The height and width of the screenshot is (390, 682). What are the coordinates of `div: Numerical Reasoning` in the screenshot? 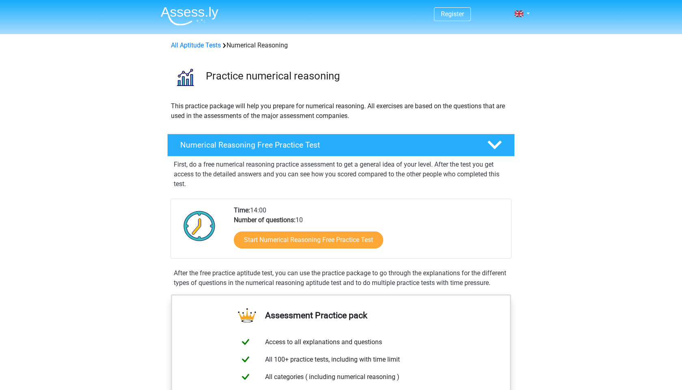 It's located at (341, 45).